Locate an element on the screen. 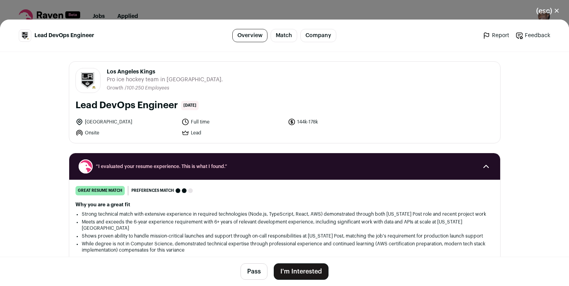 Image resolution: width=569 pixels, height=286 pixels. div: great resume match is located at coordinates (100, 191).